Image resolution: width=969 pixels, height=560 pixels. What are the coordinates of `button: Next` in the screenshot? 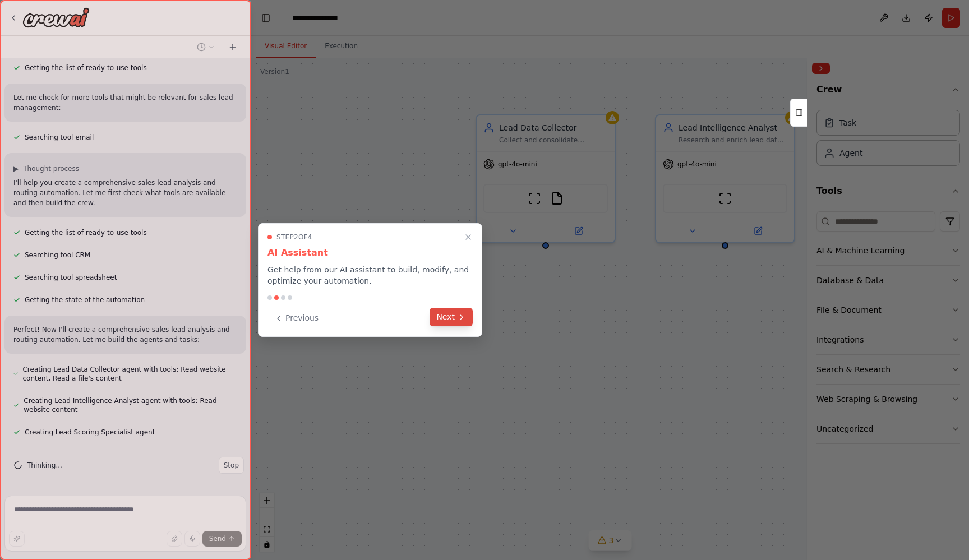 It's located at (451, 316).